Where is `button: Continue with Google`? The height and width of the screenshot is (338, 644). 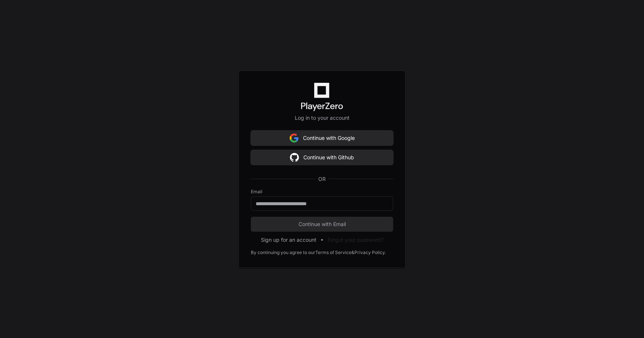 button: Continue with Google is located at coordinates (322, 138).